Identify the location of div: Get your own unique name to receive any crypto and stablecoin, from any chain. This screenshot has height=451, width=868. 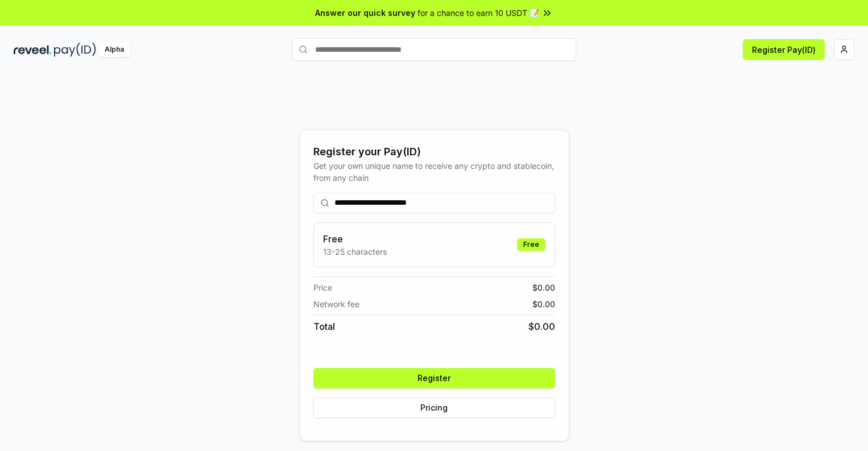
(434, 172).